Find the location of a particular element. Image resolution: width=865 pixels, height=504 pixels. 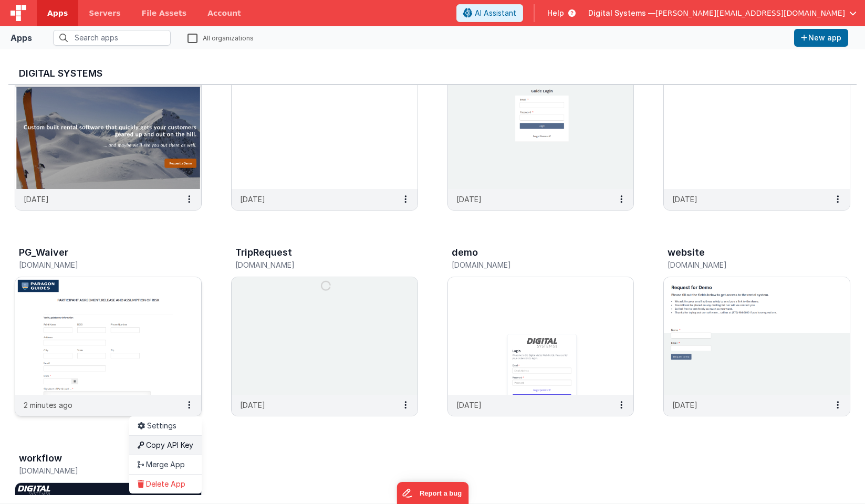

h3: Digital Systems is located at coordinates (432, 73).